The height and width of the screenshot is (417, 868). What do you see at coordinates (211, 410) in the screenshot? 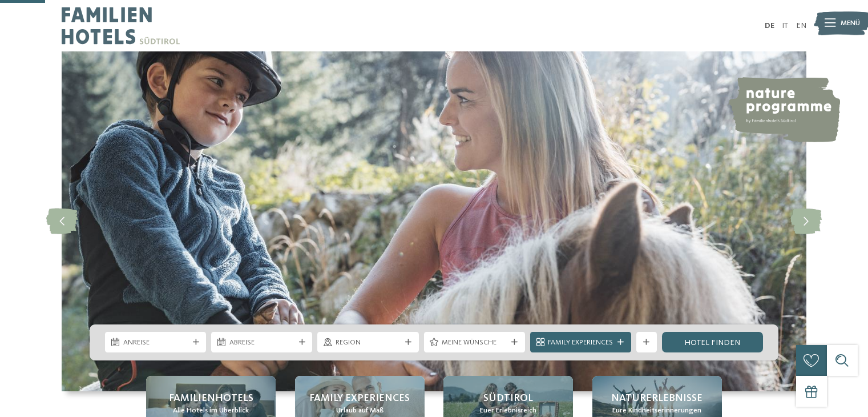
I see `span: Alle Hotels im Überblick` at bounding box center [211, 410].